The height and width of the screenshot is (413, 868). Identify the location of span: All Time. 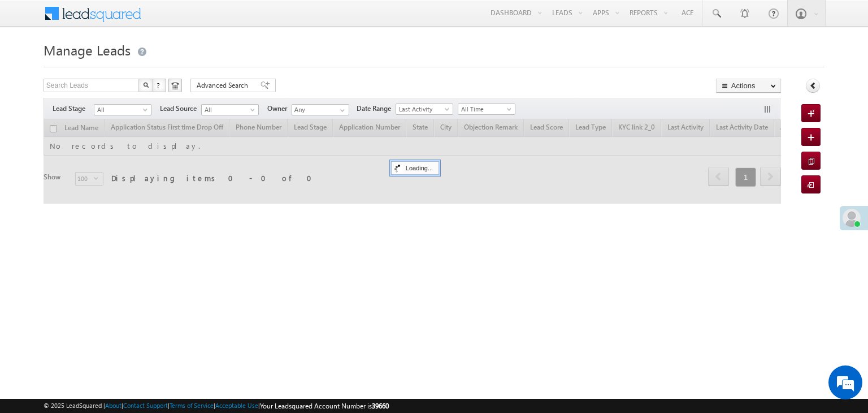
(485, 109).